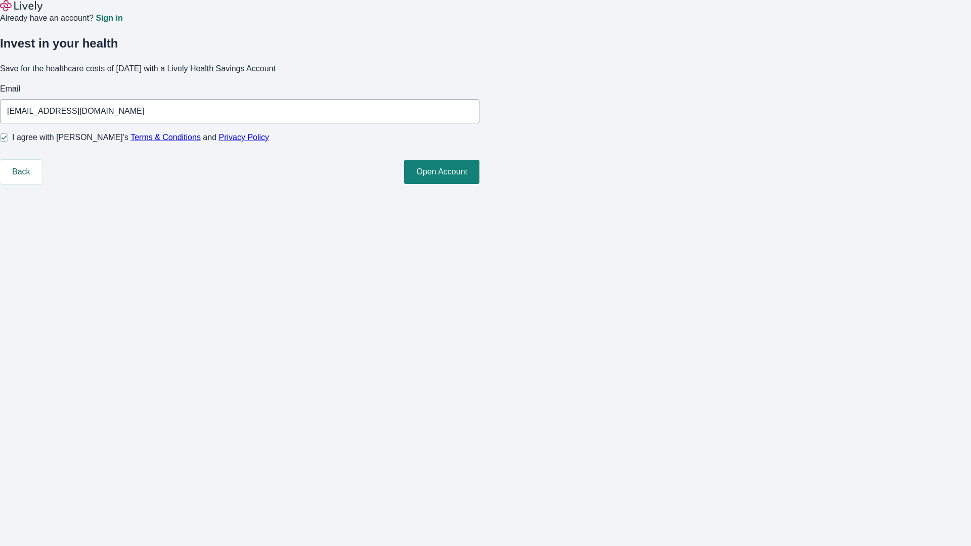  I want to click on a: Terms & Conditions, so click(165, 137).